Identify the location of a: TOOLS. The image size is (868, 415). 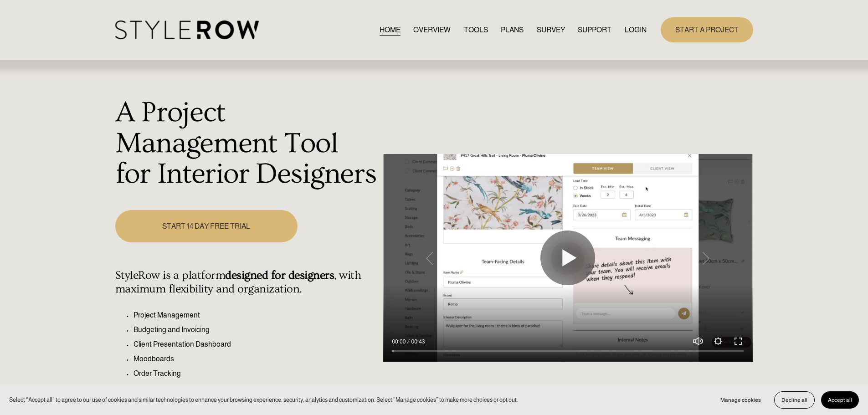
(476, 30).